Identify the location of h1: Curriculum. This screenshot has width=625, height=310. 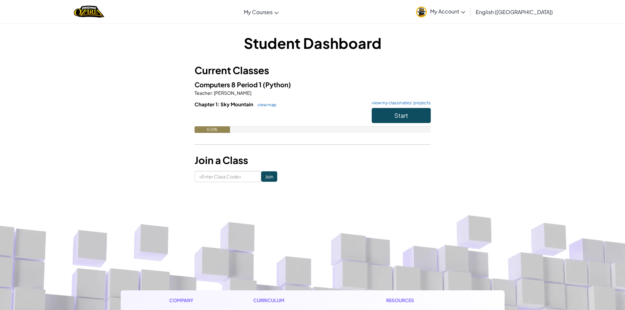
(293, 300).